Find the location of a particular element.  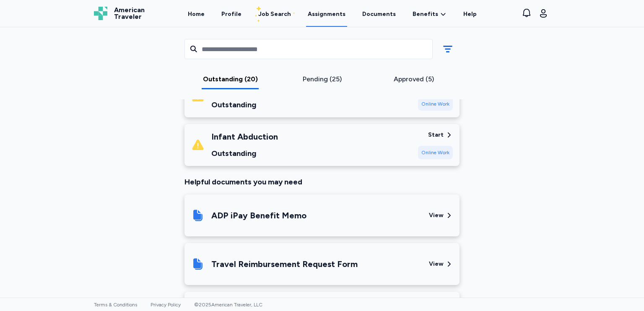

a: Assignments is located at coordinates (326, 14).